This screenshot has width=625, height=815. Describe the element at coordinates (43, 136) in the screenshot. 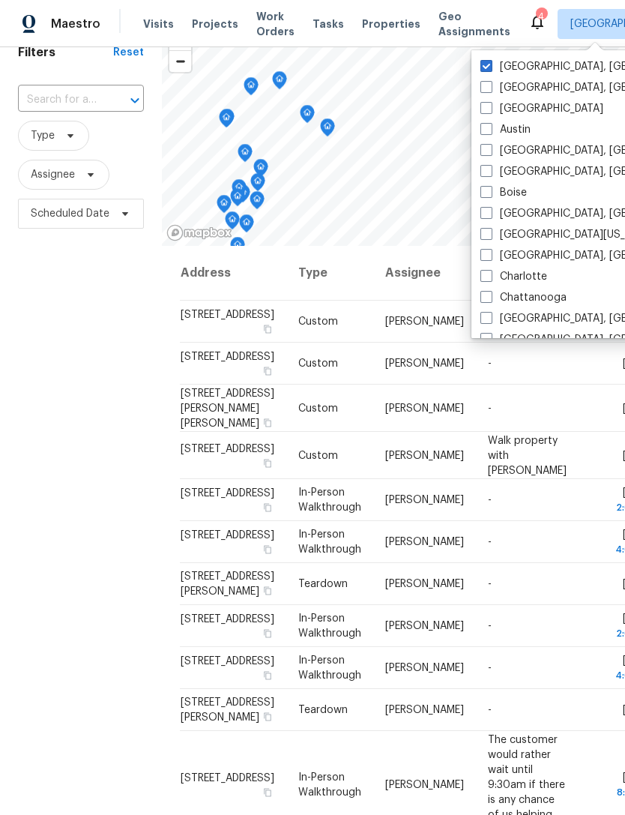

I see `span: Type` at that location.